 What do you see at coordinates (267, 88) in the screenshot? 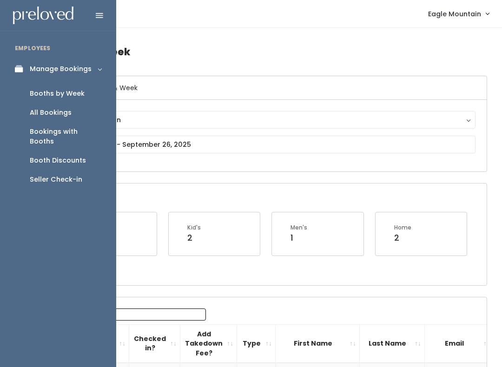
I see `h6: Select Location & Week` at bounding box center [267, 88].